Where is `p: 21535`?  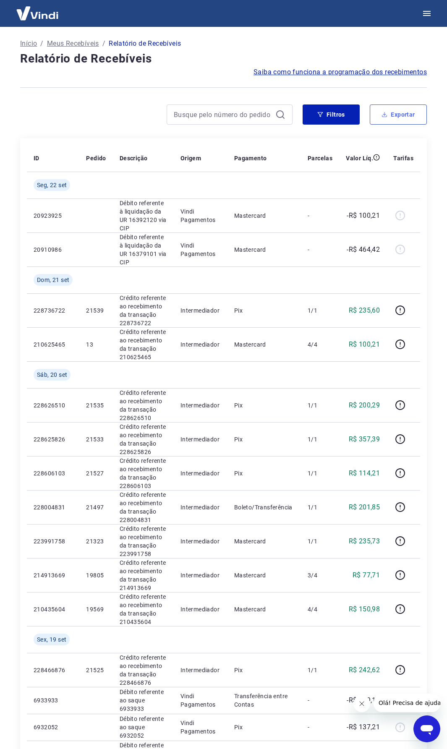 p: 21535 is located at coordinates (96, 405).